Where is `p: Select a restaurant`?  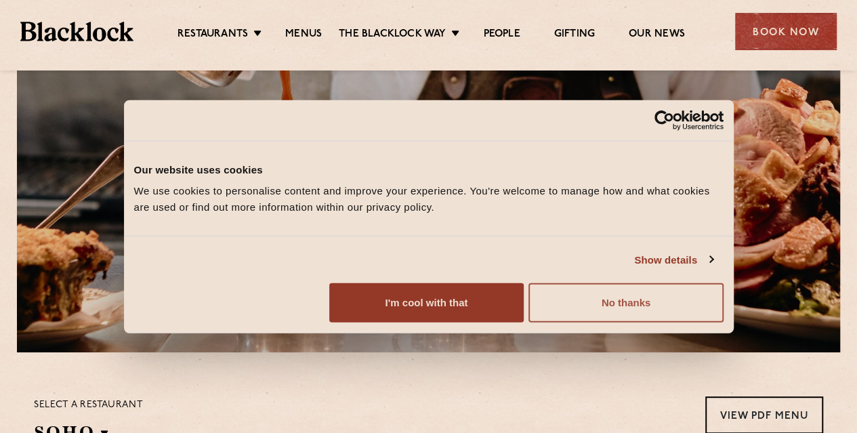
p: Select a restaurant is located at coordinates (88, 405).